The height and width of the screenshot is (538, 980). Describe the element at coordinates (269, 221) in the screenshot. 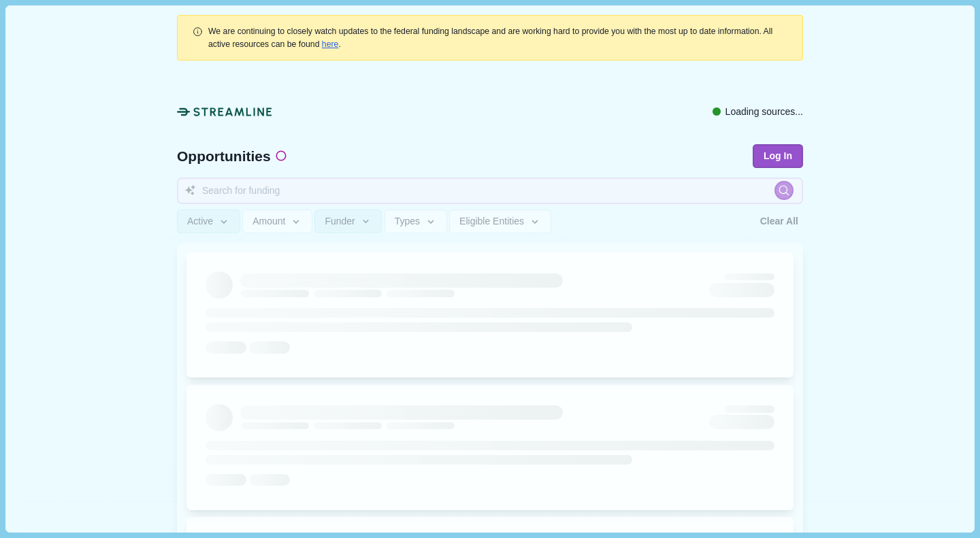

I see `span: Amount` at that location.